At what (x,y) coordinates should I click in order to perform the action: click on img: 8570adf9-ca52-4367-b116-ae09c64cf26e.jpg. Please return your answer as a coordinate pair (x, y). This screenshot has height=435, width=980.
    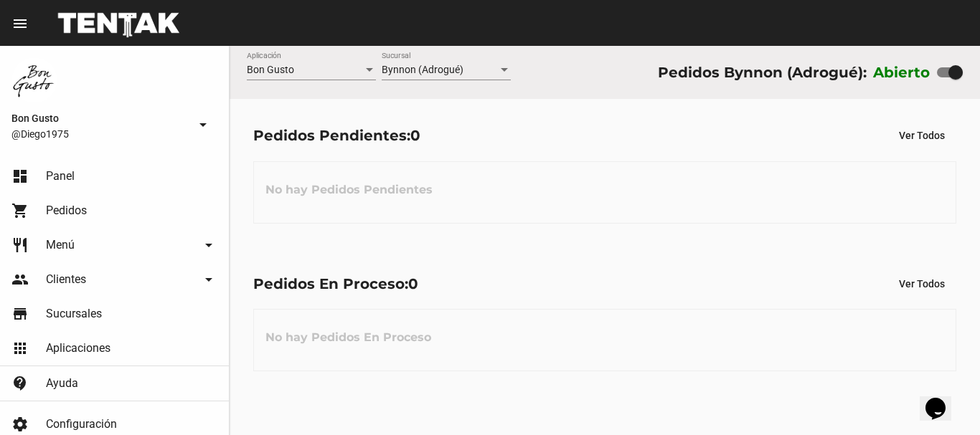
    Looking at the image, I should click on (35, 80).